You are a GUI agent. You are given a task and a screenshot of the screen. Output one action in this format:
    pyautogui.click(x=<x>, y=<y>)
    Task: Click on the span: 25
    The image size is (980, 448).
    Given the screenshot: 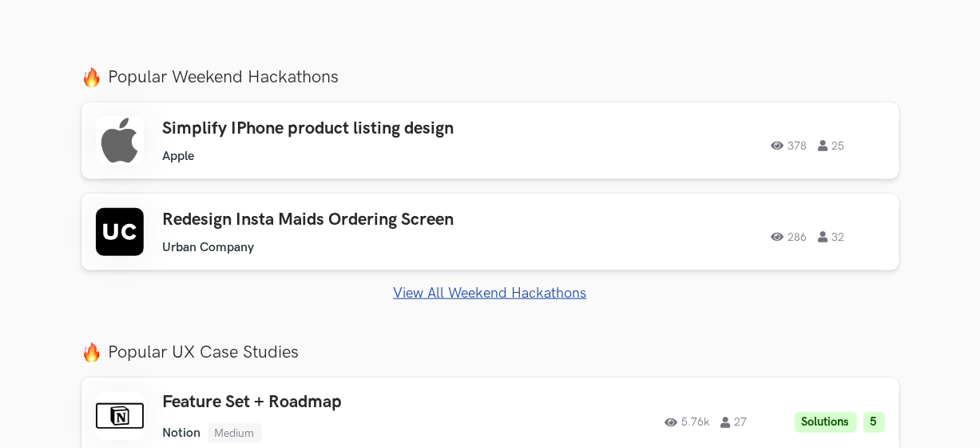 What is the action you would take?
    pyautogui.click(x=832, y=146)
    